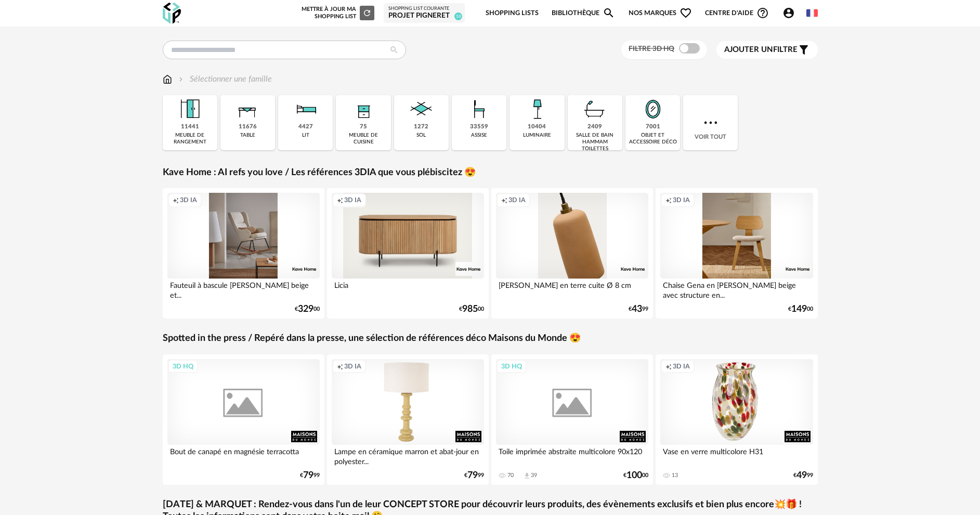 This screenshot has height=515, width=980. I want to click on a: 3D HQ Bout de canapé en magnésie terracotta €7999, so click(244, 419).